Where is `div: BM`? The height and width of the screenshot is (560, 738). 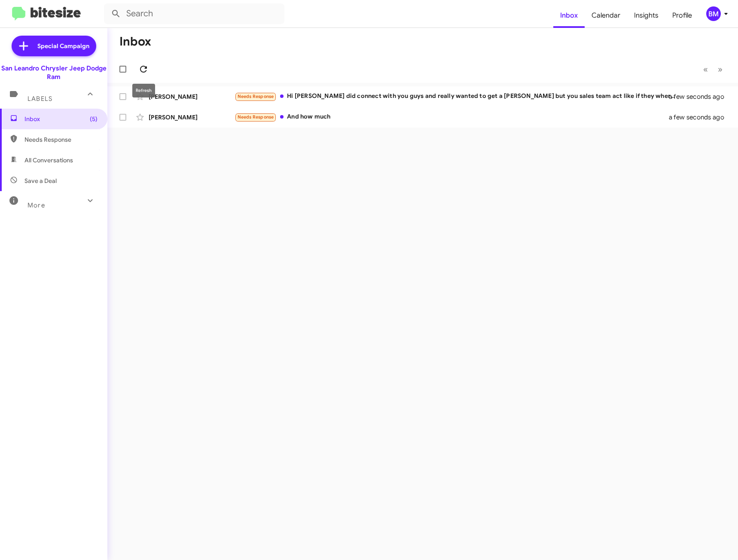
div: BM is located at coordinates (714, 14).